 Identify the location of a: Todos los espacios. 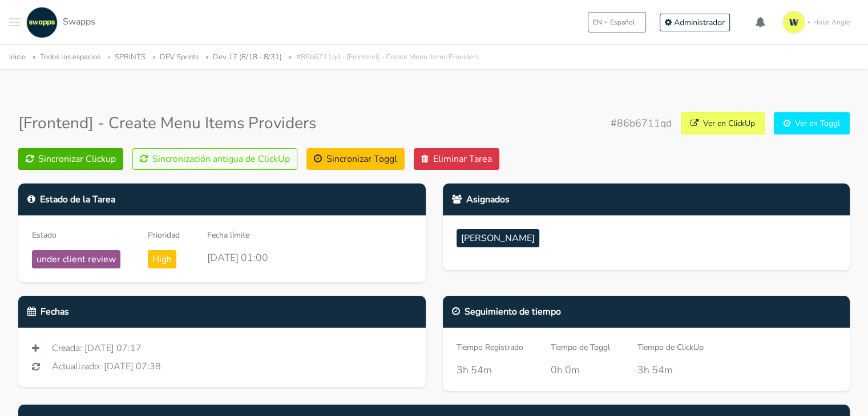
(70, 57).